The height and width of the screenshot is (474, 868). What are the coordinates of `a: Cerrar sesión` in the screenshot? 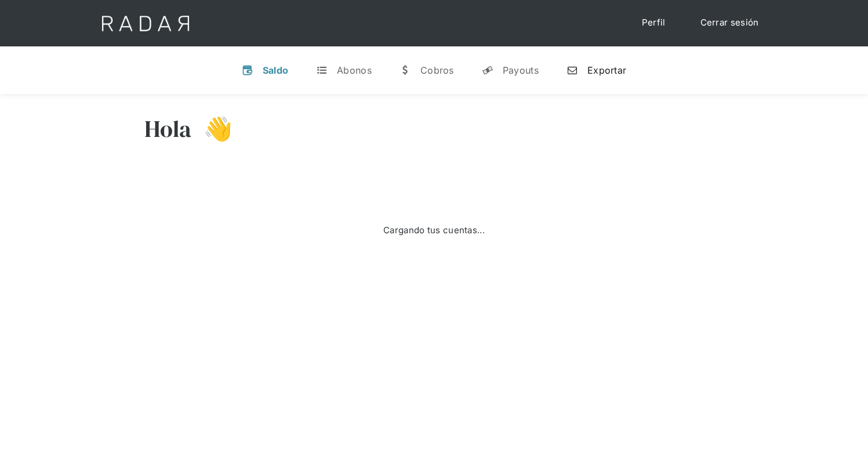 It's located at (729, 22).